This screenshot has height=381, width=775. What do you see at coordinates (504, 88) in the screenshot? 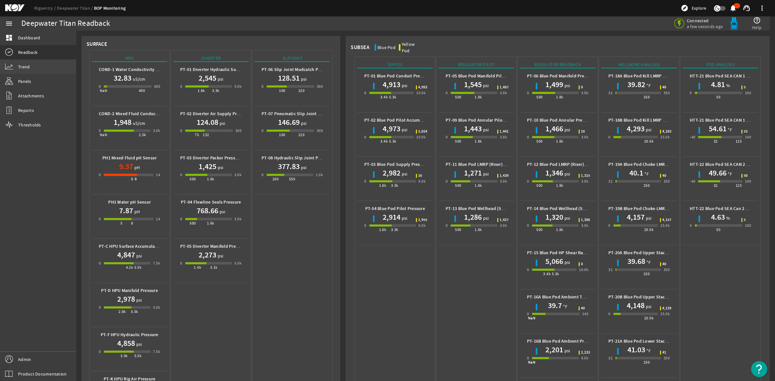
I see `span: 1,487` at bounding box center [504, 88].